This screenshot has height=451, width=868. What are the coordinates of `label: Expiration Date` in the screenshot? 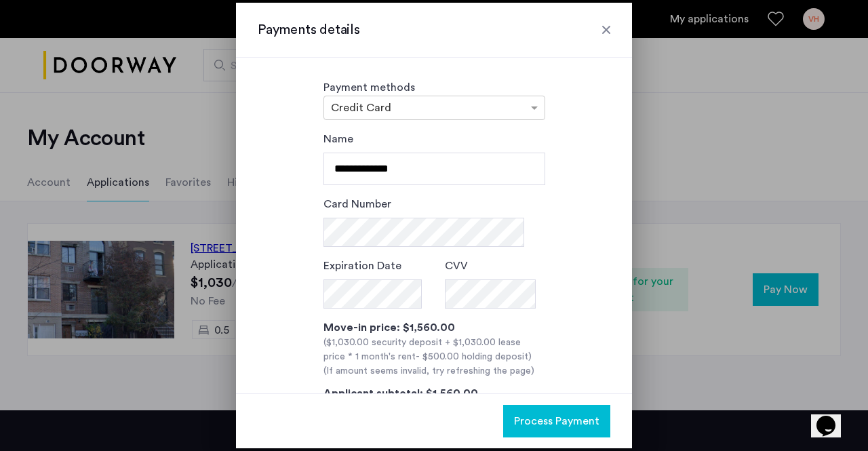 It's located at (363, 266).